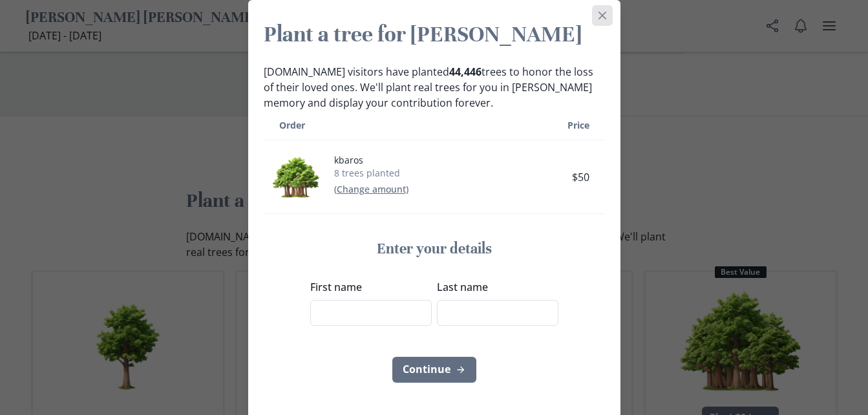  Describe the element at coordinates (434, 370) in the screenshot. I see `button: Continue` at that location.